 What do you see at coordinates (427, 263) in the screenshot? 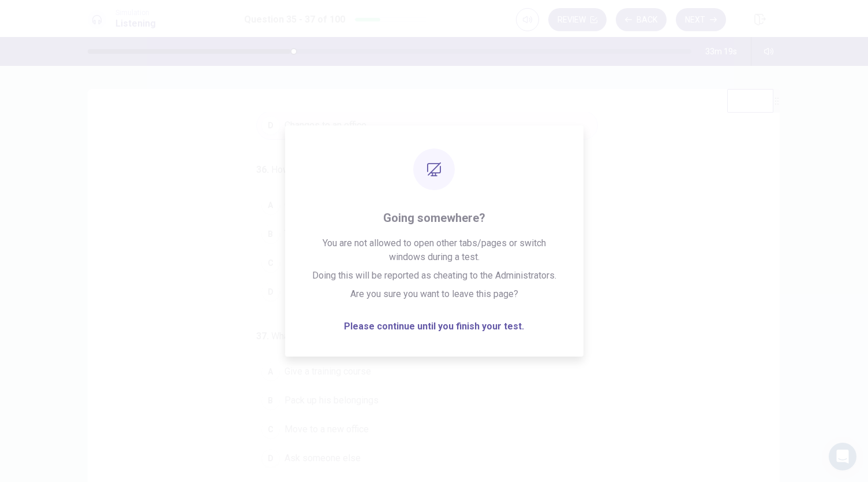
I see `button: CFour weeks` at bounding box center [427, 263].